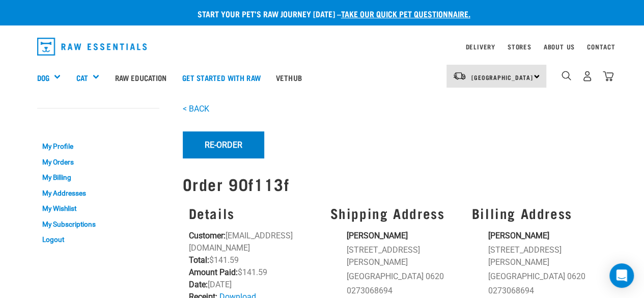 The width and height of the screenshot is (644, 298). I want to click on a: Contact, so click(601, 47).